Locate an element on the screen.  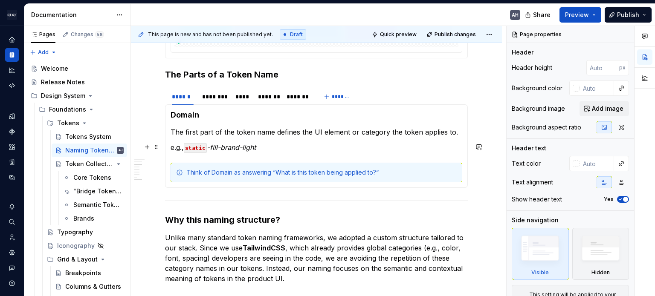
span: Add is located at coordinates (43, 52).